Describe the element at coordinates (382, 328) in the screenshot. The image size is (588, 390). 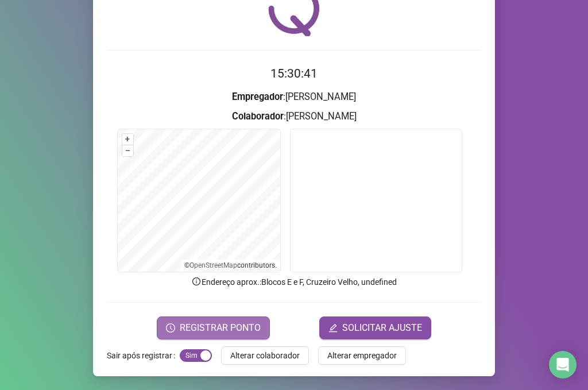
I see `span: SOLICITAR AJUSTE` at that location.